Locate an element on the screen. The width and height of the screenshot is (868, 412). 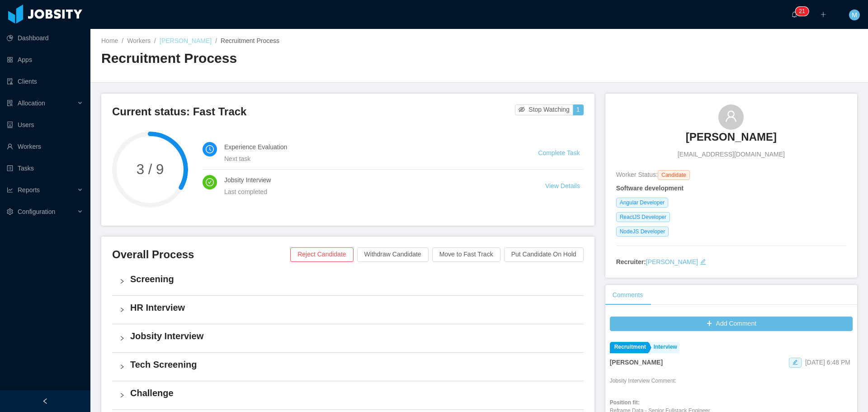
i: icon: line-chart is located at coordinates (10, 190).